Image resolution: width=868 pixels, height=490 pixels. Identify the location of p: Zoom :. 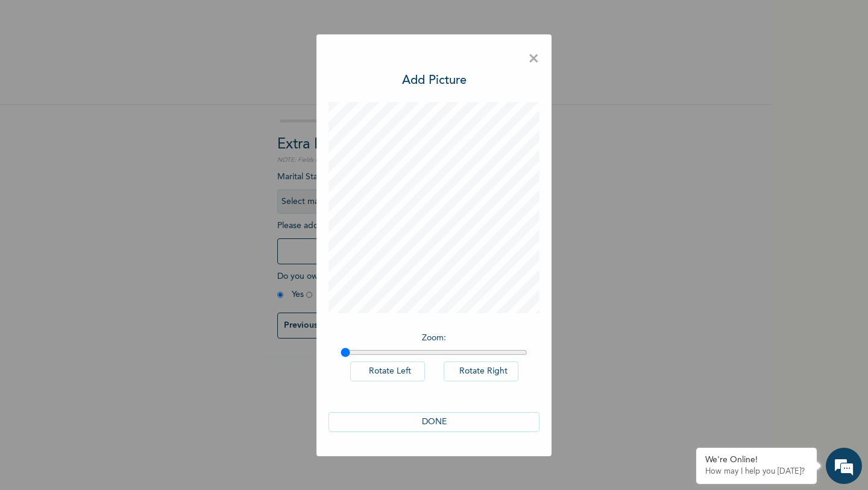
(434, 338).